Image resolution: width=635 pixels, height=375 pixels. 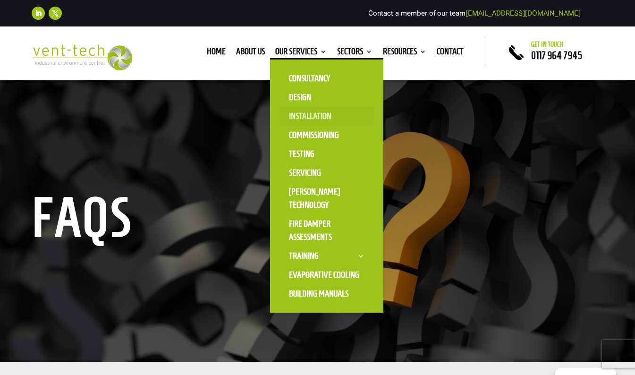 I want to click on a: Commissioning, so click(x=327, y=135).